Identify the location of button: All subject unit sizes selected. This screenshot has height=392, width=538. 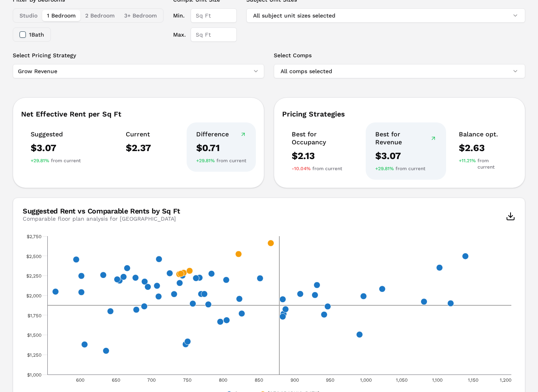
(386, 16).